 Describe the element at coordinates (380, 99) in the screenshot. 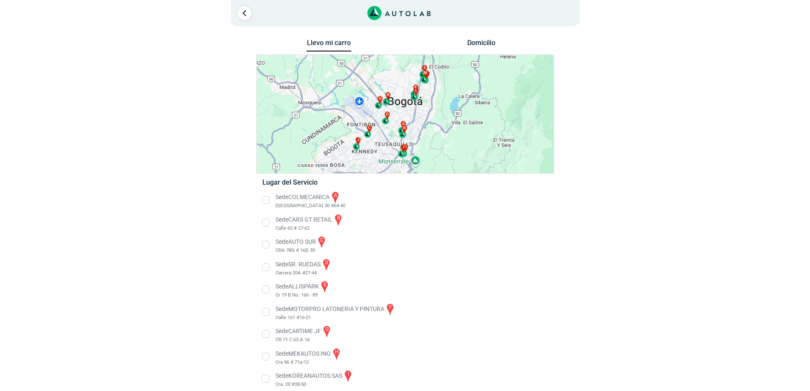

I see `span: h` at that location.